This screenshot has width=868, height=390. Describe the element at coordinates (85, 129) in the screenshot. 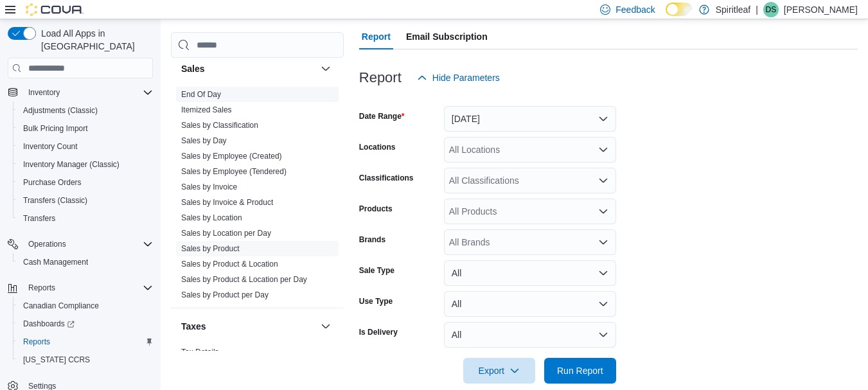

I see `button: Bulk Pricing Import` at that location.